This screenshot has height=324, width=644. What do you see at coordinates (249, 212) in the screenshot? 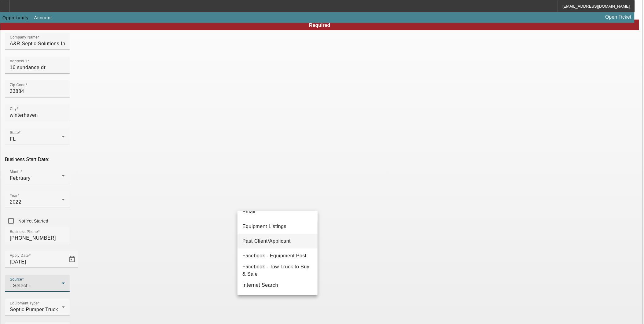
I see `span: Email` at bounding box center [249, 212].